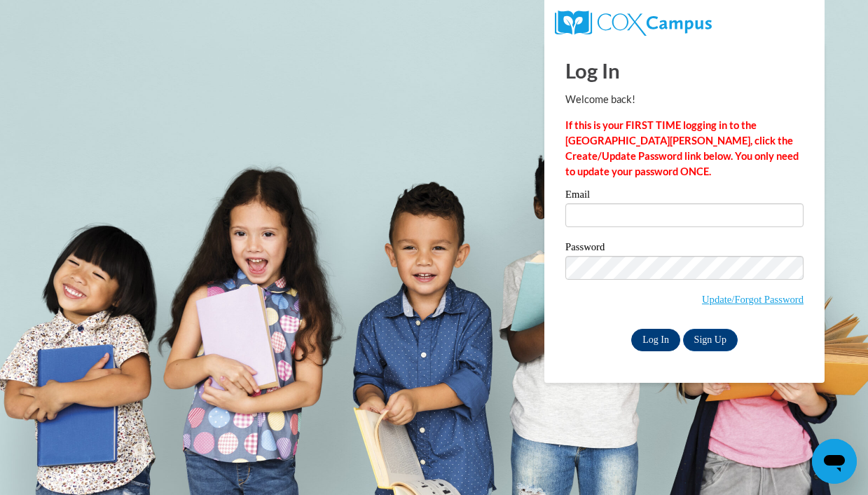  What do you see at coordinates (685, 249) in the screenshot?
I see `label: Password` at bounding box center [685, 249].